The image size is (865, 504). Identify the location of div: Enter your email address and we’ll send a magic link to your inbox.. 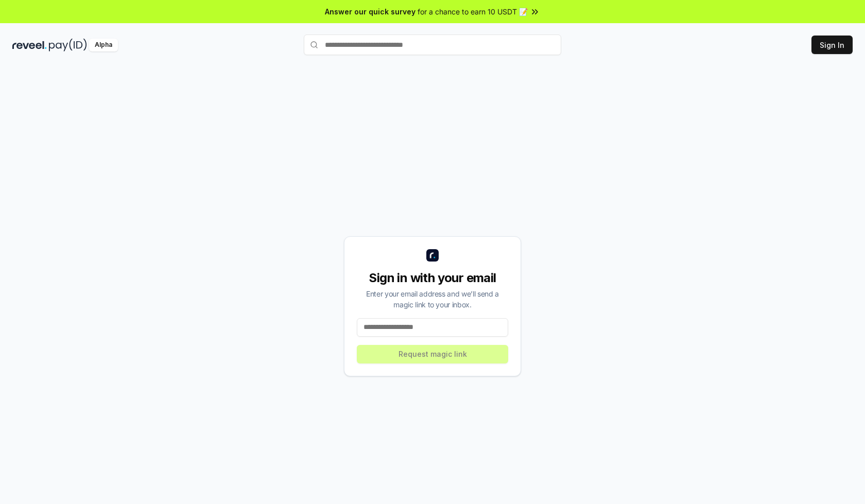
(432, 299).